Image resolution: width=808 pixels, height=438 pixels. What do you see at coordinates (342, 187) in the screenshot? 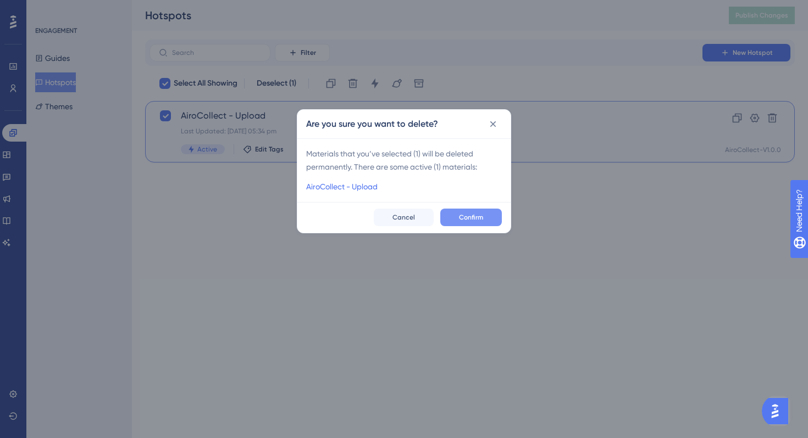
I see `a: AiroCollect - Upload` at bounding box center [342, 187].